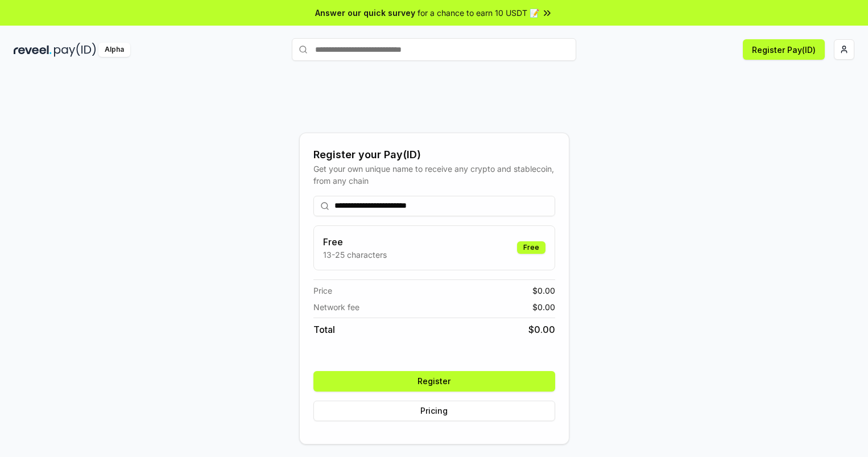  What do you see at coordinates (355, 255) in the screenshot?
I see `p: 13-25 characters` at bounding box center [355, 255].